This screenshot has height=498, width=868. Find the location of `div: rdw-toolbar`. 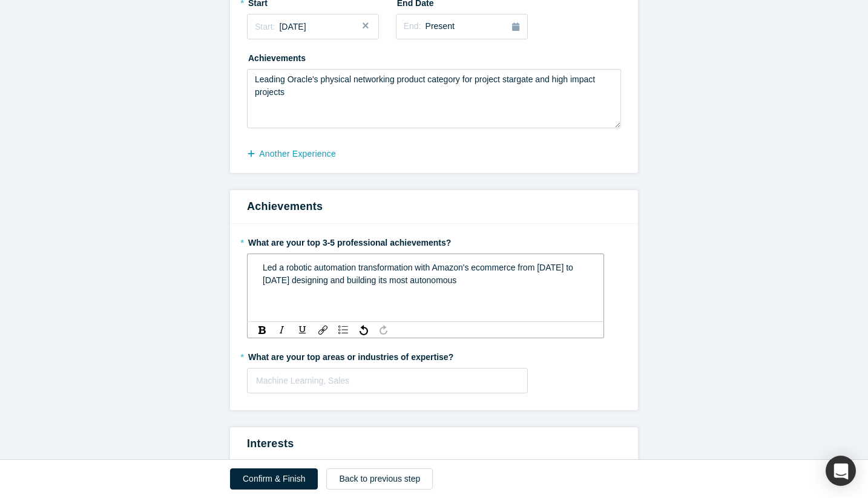

div: rdw-toolbar is located at coordinates (426, 330).